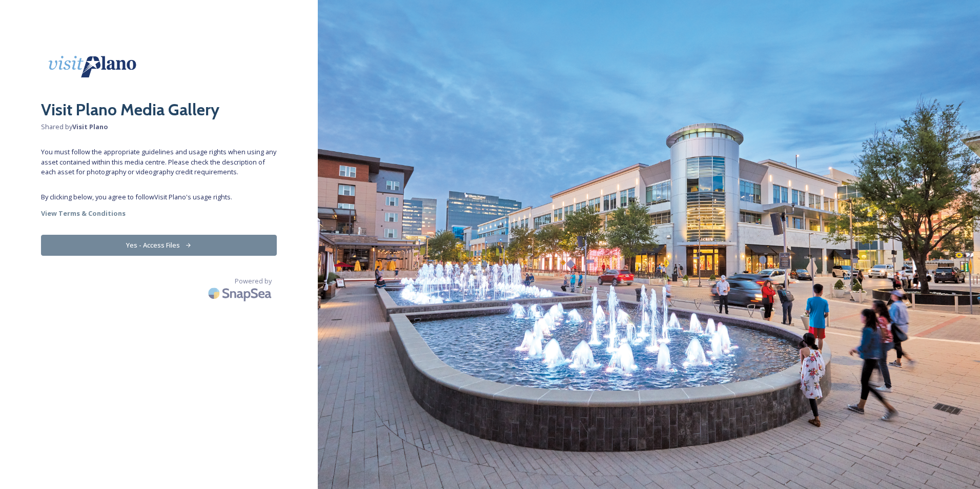  What do you see at coordinates (240, 293) in the screenshot?
I see `img: SnapSea Logo` at bounding box center [240, 293].